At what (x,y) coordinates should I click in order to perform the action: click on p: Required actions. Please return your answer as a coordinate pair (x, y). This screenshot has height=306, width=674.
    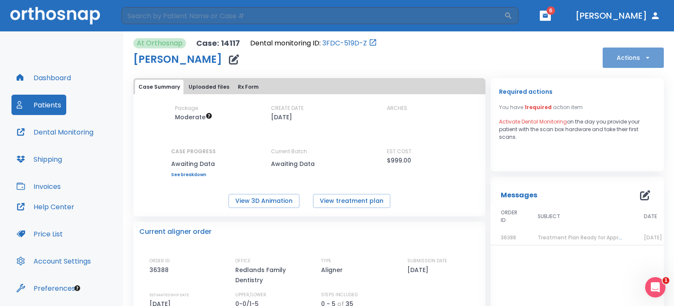
    Looking at the image, I should click on (526, 92).